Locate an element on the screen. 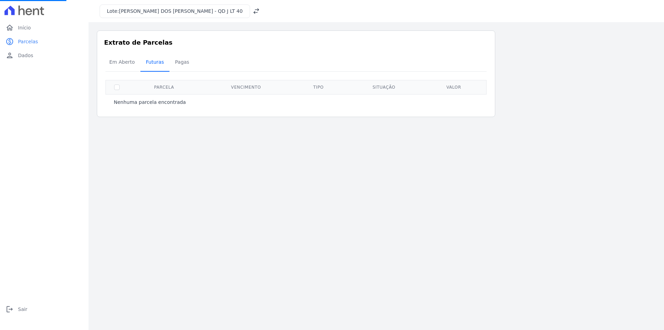 The image size is (664, 330). a: personDados is located at coordinates (44, 55).